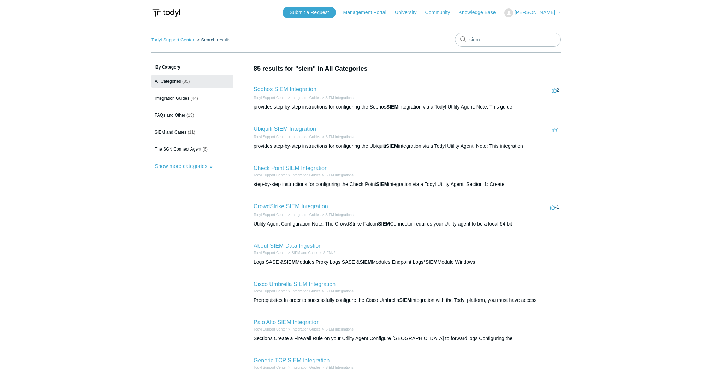  What do you see at coordinates (205, 149) in the screenshot?
I see `span: (6)` at bounding box center [205, 149].